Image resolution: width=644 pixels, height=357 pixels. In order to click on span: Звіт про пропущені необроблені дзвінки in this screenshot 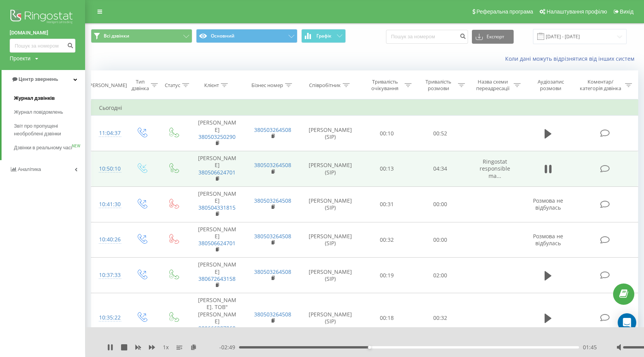, I will do `click(47, 130)`.